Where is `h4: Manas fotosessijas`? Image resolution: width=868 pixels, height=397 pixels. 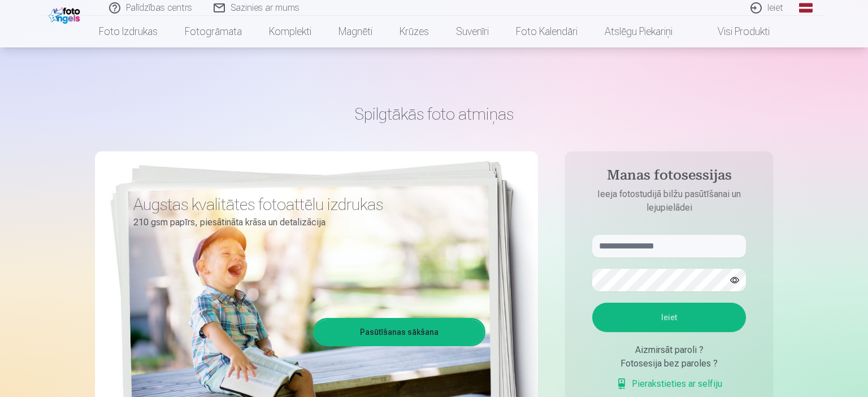 h4: Manas fotosessijas is located at coordinates (669, 177).